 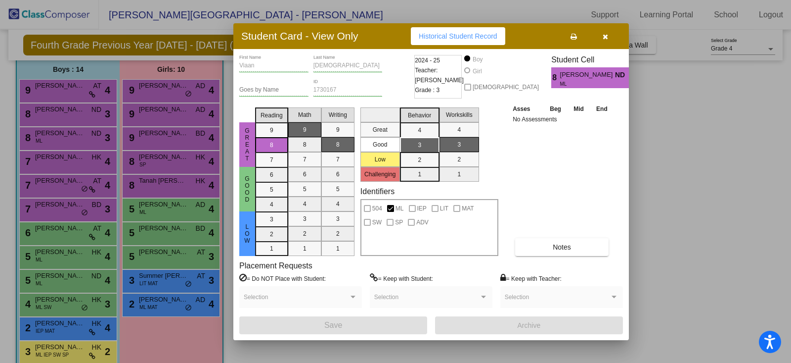 I want to click on span: Archive, so click(x=529, y=325).